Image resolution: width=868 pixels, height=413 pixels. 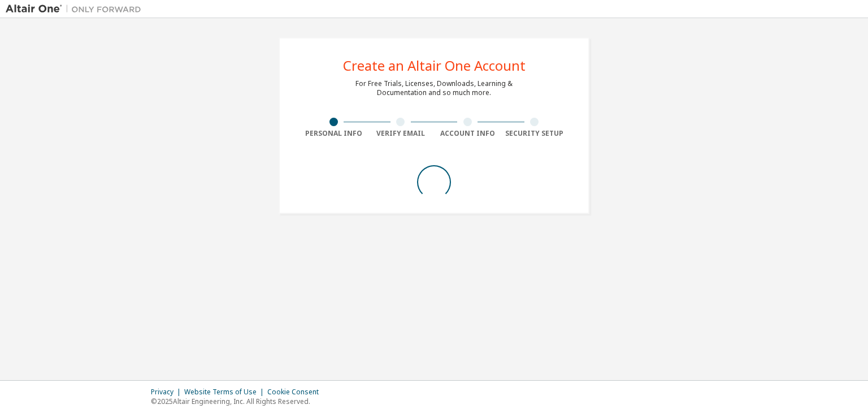 What do you see at coordinates (238, 401) in the screenshot?
I see `p: © 2025 Altair Engineering, Inc. All Rights Reserved.` at bounding box center [238, 401].